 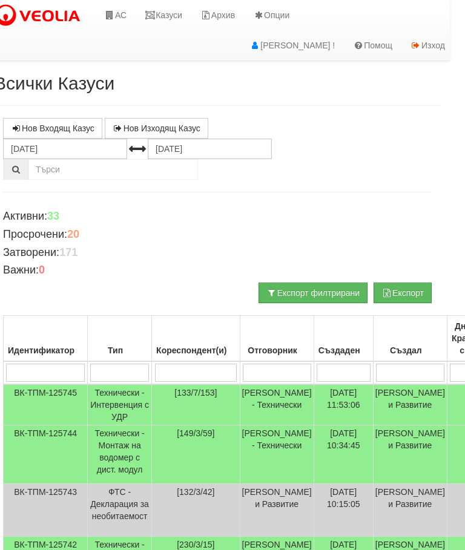 What do you see at coordinates (45, 510) in the screenshot?
I see `td: ВК-ТПМ-125743` at bounding box center [45, 510].